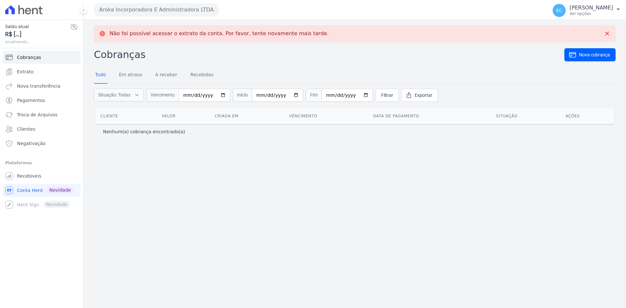  I want to click on button: Situação: Todas, so click(119, 95).